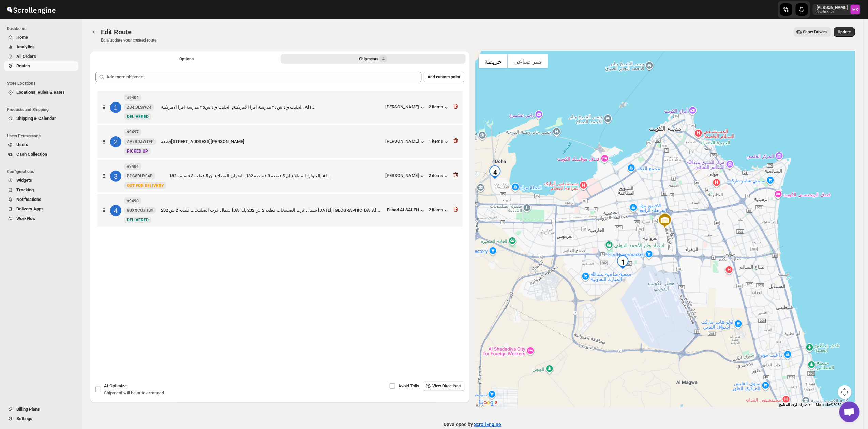 The image size is (868, 429). What do you see at coordinates (845, 32) in the screenshot?
I see `span: Update` at bounding box center [845, 32].